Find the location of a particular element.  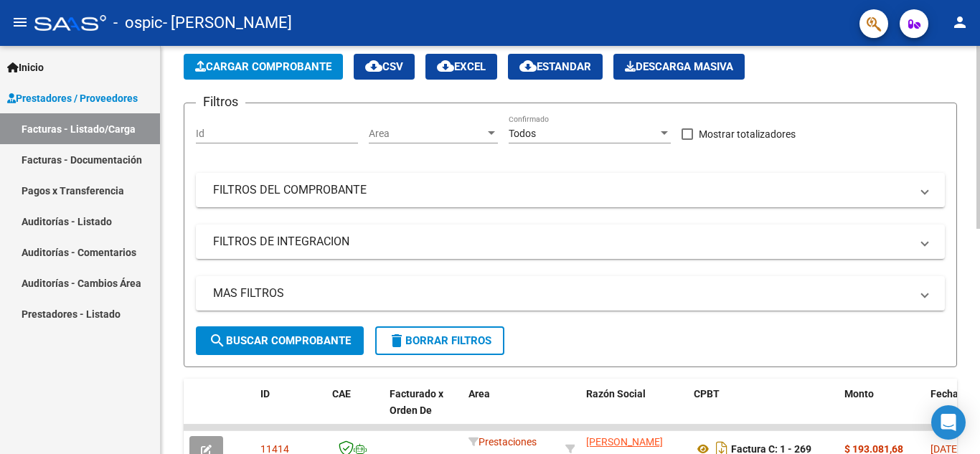

datatable-header-cell: Area is located at coordinates (511, 410).